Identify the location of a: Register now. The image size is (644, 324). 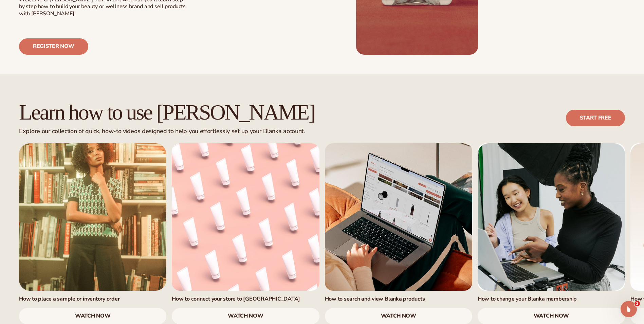
(54, 47).